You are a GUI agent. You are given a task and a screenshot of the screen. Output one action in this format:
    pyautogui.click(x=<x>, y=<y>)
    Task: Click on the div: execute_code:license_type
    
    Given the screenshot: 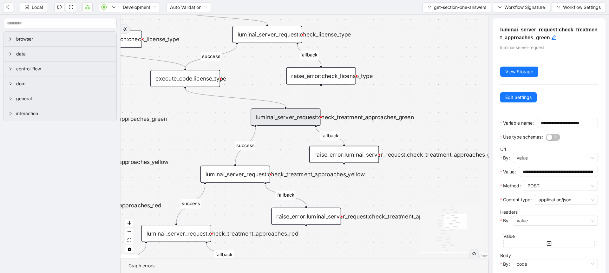 What is the action you would take?
    pyautogui.click(x=185, y=79)
    